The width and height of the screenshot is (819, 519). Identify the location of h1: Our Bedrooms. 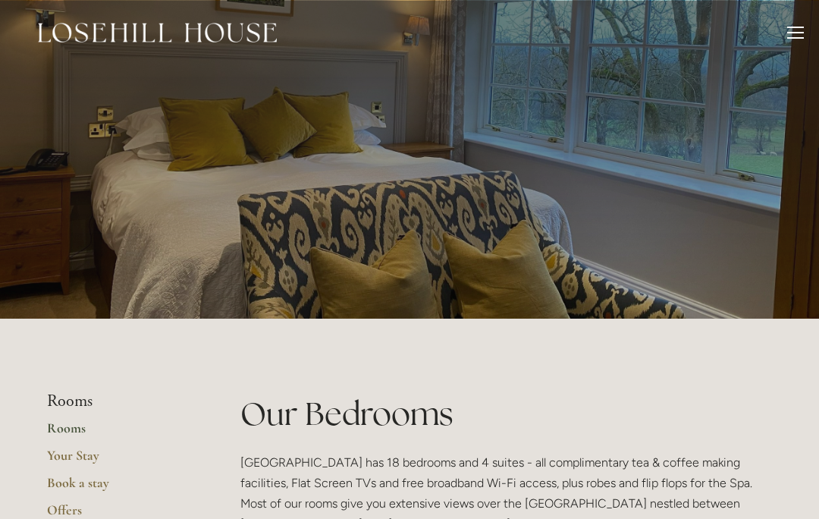
(506, 414).